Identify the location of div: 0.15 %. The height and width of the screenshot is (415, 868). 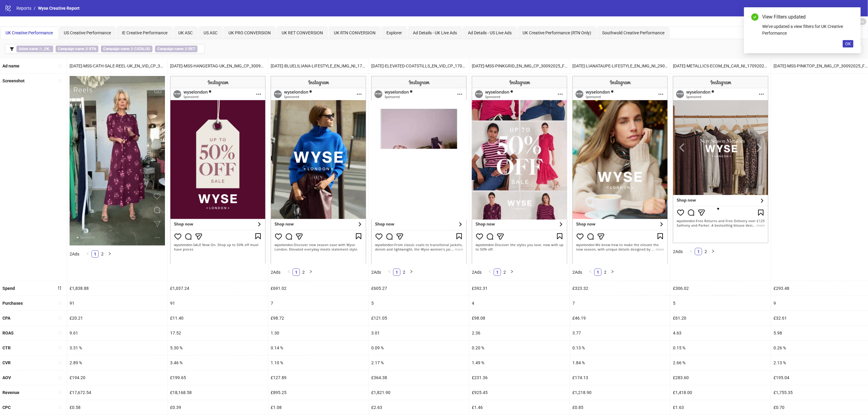
(720, 348).